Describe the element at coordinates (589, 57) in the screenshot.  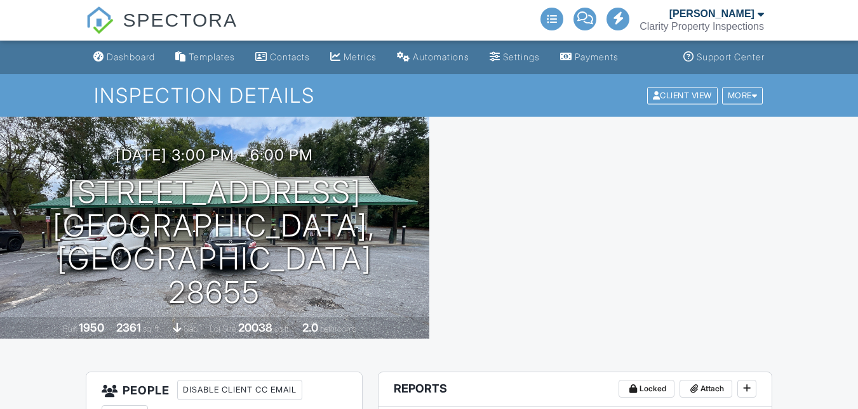
I see `a: Payments` at that location.